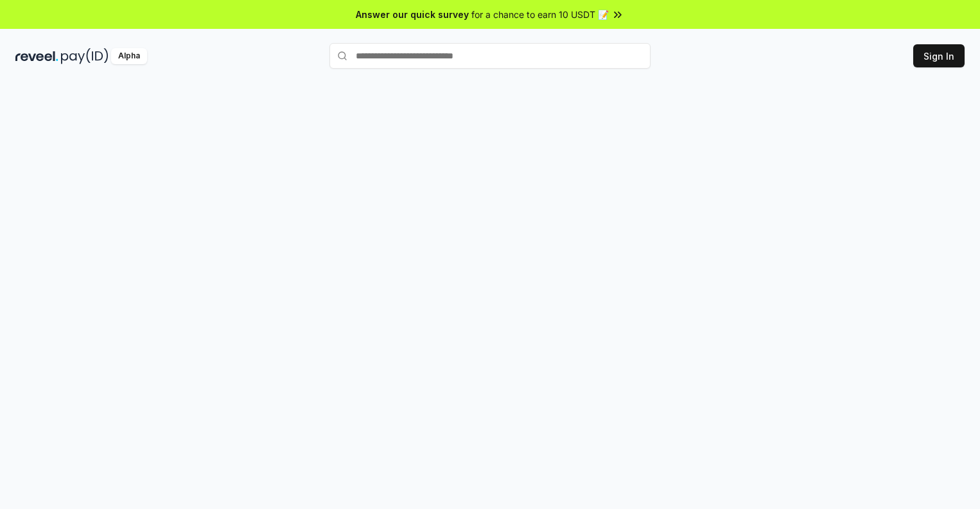 The image size is (980, 509). What do you see at coordinates (939, 56) in the screenshot?
I see `button: Sign In` at bounding box center [939, 56].